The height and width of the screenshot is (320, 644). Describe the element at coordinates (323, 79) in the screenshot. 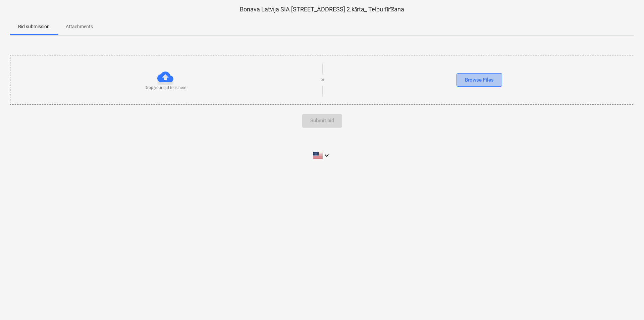

I see `p: or` at that location.